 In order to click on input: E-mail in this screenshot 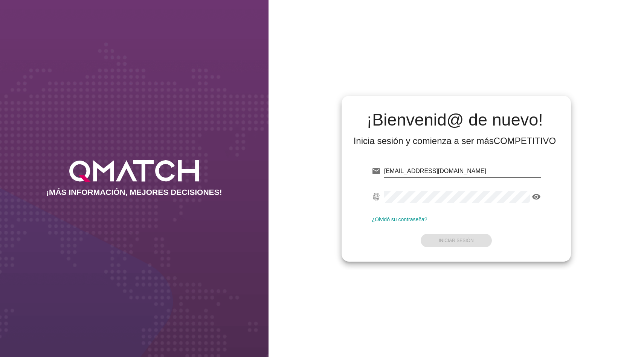, I will do `click(462, 172)`.